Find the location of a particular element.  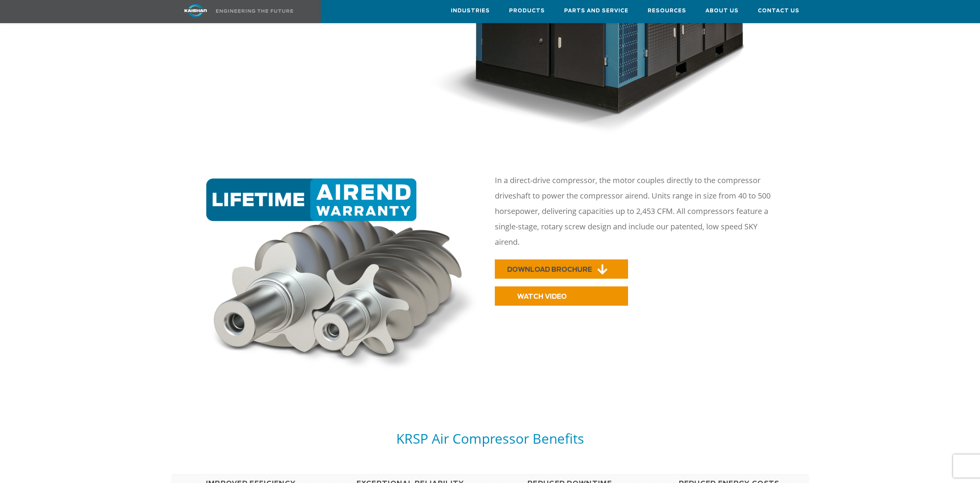

a: About Us is located at coordinates (722, 11).